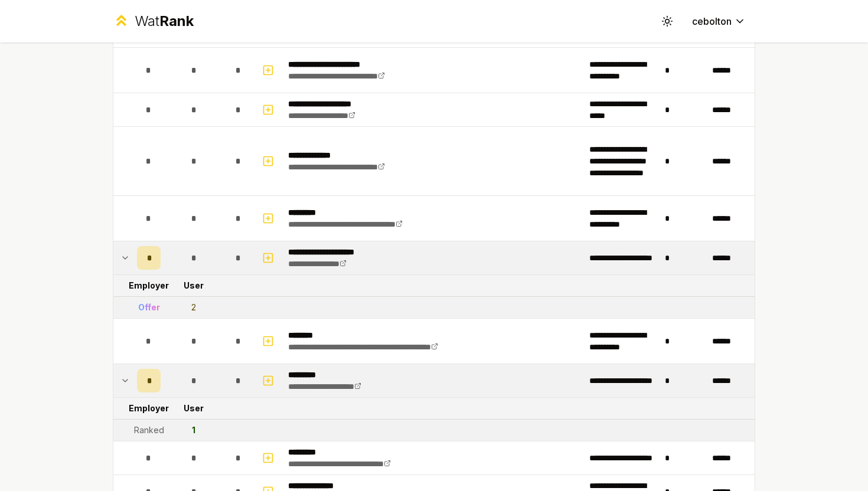 The width and height of the screenshot is (868, 491). Describe the element at coordinates (712, 21) in the screenshot. I see `span: cebolton` at that location.